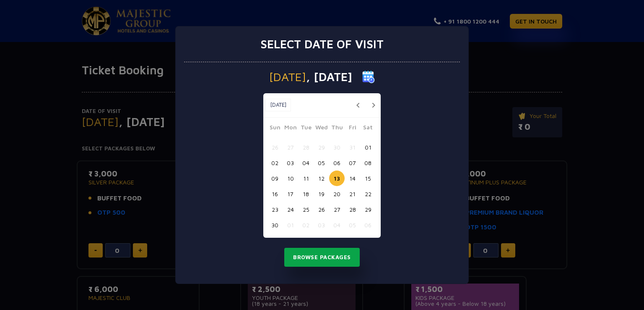 This screenshot has width=644, height=310. I want to click on button: 25, so click(306, 209).